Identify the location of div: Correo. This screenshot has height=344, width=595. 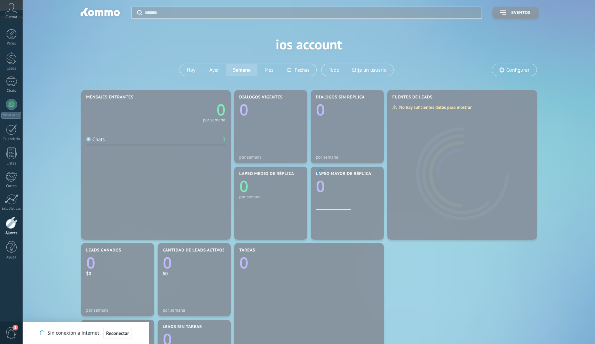
(11, 186).